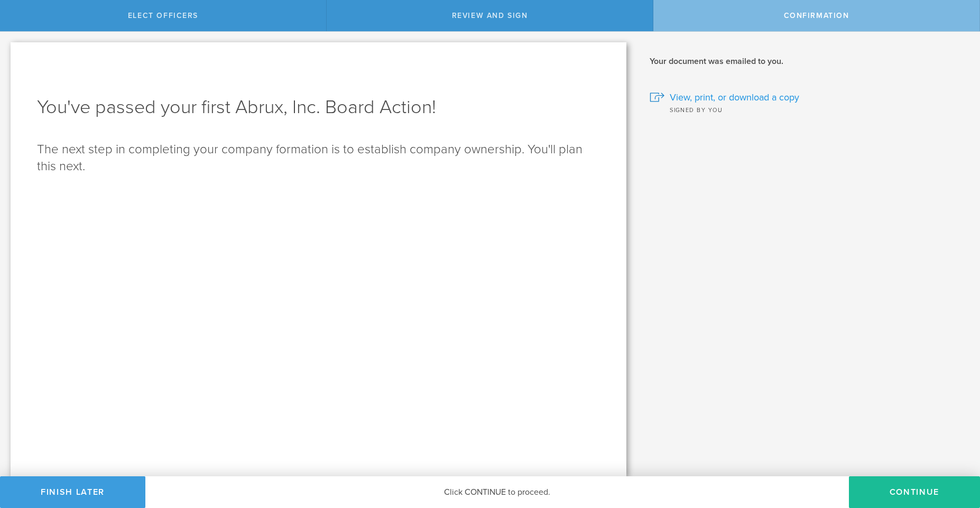  I want to click on span: View, print, or download a copy, so click(734, 97).